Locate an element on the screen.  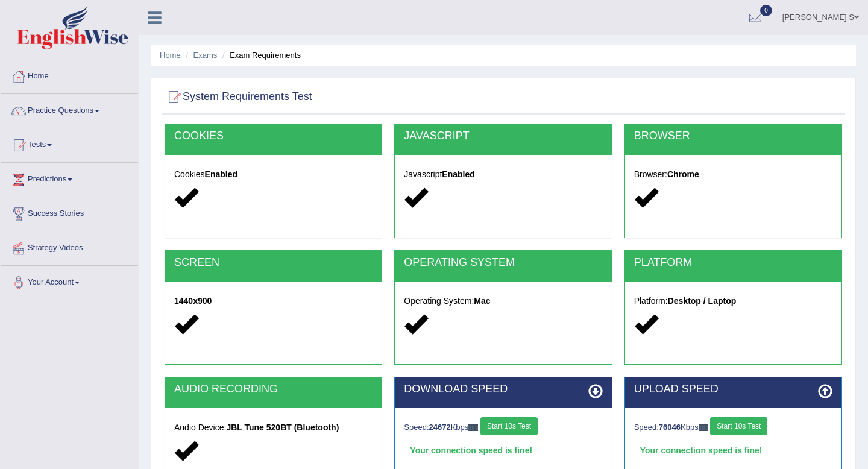
h2: COOKIES is located at coordinates (273, 136).